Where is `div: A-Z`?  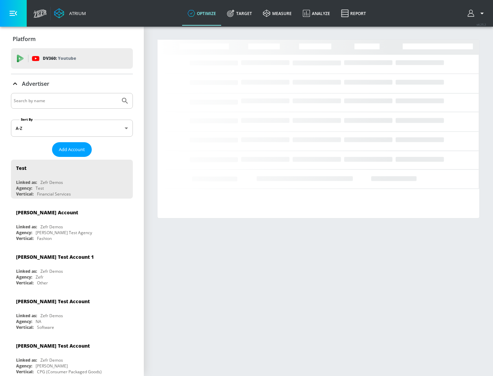 div: A-Z is located at coordinates (72, 128).